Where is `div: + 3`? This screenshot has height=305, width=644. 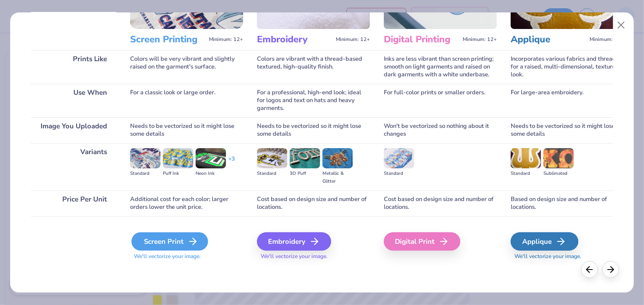 div: + 3 is located at coordinates (231, 163).